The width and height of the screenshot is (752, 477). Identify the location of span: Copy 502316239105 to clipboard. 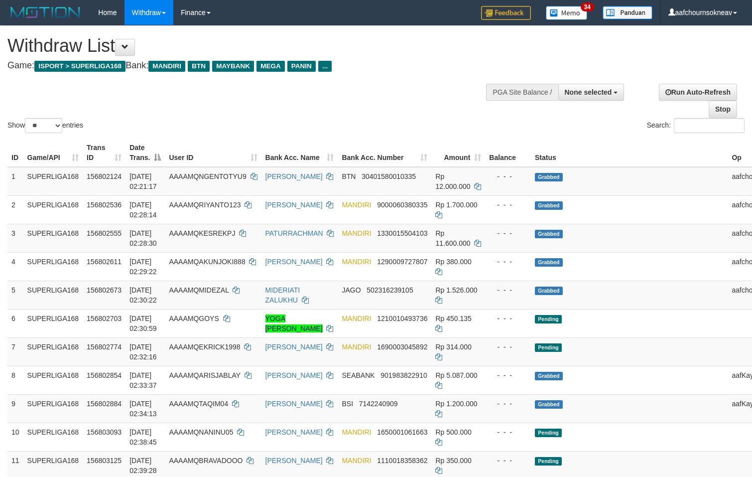
(389, 290).